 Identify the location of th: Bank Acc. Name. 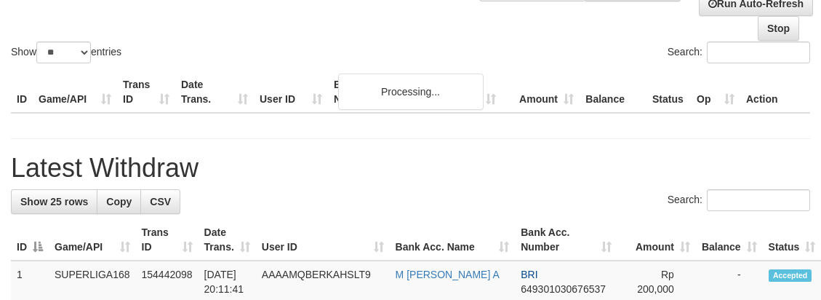
(376, 92).